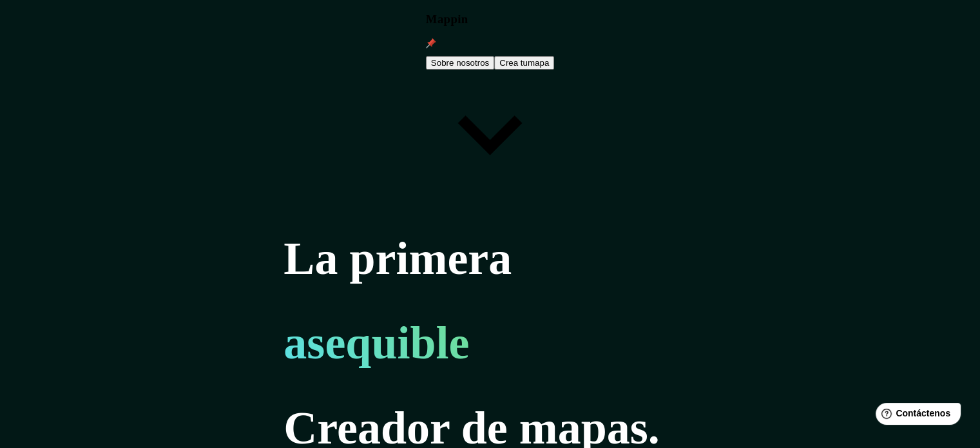 The width and height of the screenshot is (980, 448). Describe the element at coordinates (460, 63) in the screenshot. I see `font: Sobre nosotros` at that location.